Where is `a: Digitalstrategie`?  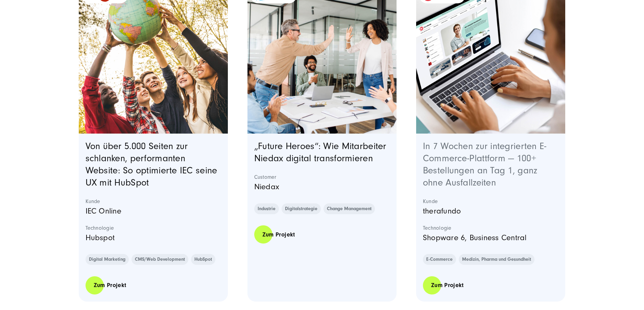
a: Digitalstrategie is located at coordinates (301, 209).